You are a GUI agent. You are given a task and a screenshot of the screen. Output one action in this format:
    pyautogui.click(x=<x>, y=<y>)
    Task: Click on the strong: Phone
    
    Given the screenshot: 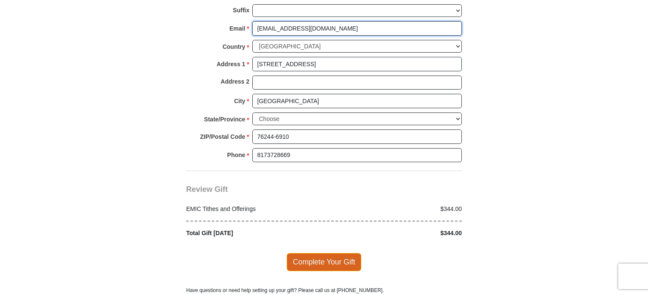 What is the action you would take?
    pyautogui.click(x=236, y=155)
    